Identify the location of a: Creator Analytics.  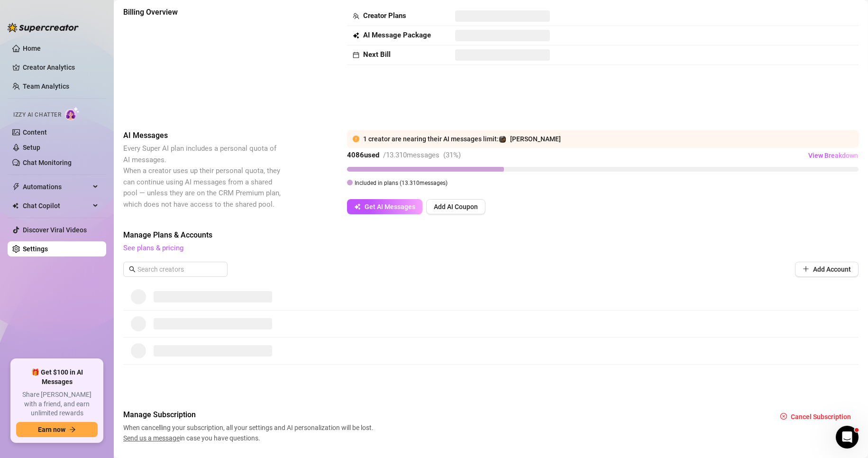
(60, 67).